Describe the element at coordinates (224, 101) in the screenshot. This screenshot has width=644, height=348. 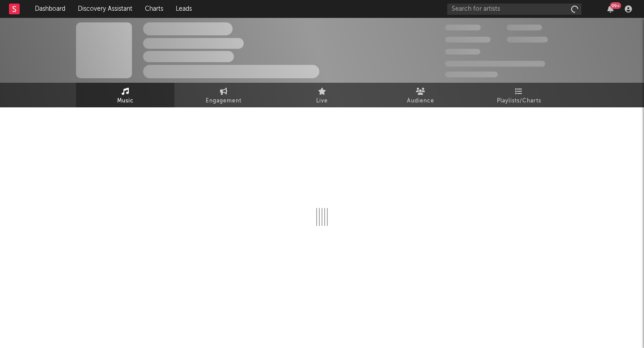
I see `span: Engagement` at that location.